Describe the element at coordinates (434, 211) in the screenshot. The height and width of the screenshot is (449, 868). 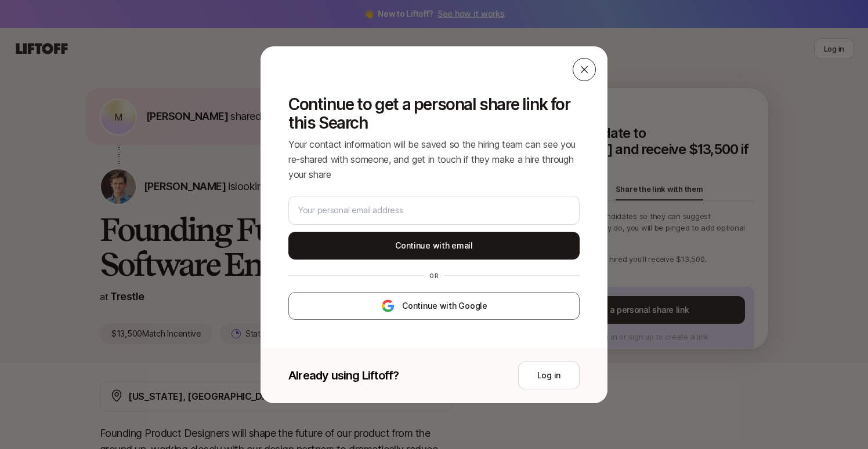
I see `input: Your personal email address` at that location.